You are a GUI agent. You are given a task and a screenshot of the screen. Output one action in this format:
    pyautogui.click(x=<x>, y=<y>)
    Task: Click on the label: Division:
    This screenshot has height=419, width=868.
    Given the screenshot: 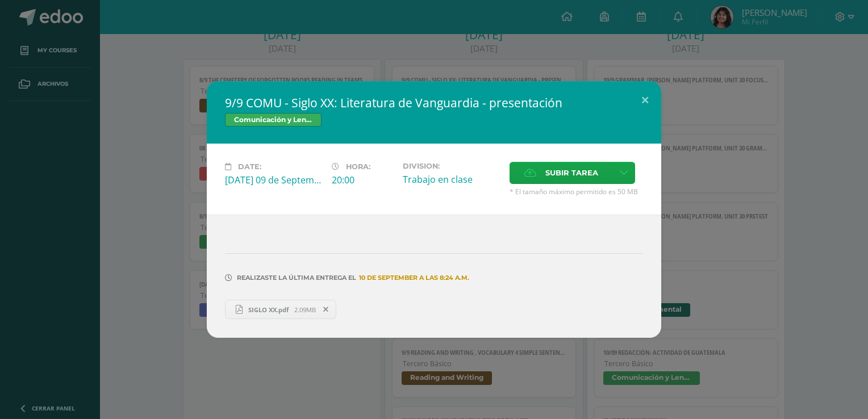 What is the action you would take?
    pyautogui.click(x=452, y=166)
    